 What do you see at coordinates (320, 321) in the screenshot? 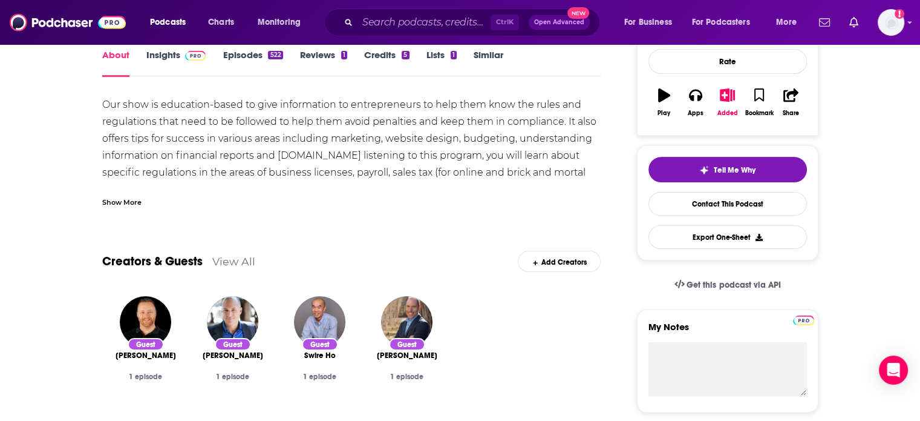
I see `img: Swire Ho` at bounding box center [320, 321].